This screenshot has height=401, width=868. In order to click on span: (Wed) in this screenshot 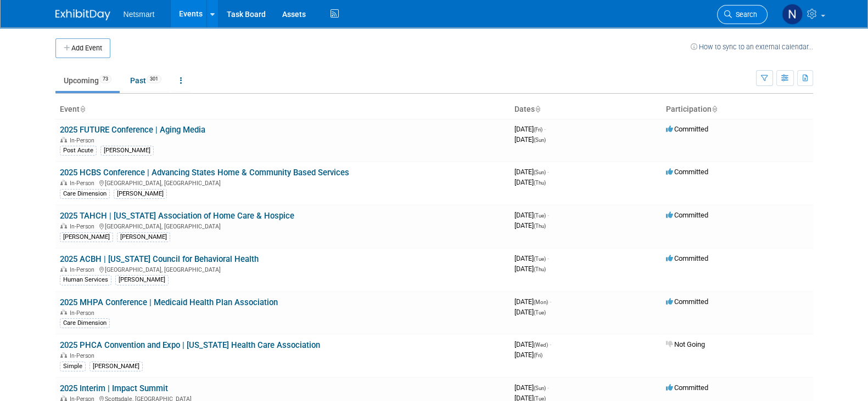, I will do `click(540, 345)`.